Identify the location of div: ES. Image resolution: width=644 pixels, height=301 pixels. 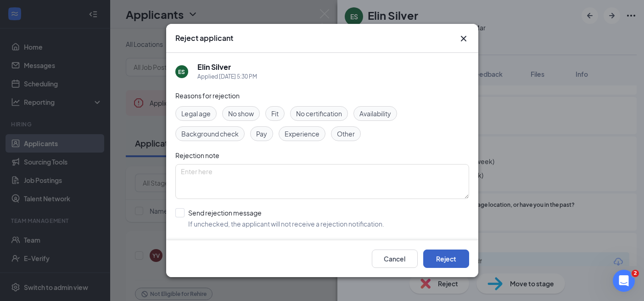
(181, 72).